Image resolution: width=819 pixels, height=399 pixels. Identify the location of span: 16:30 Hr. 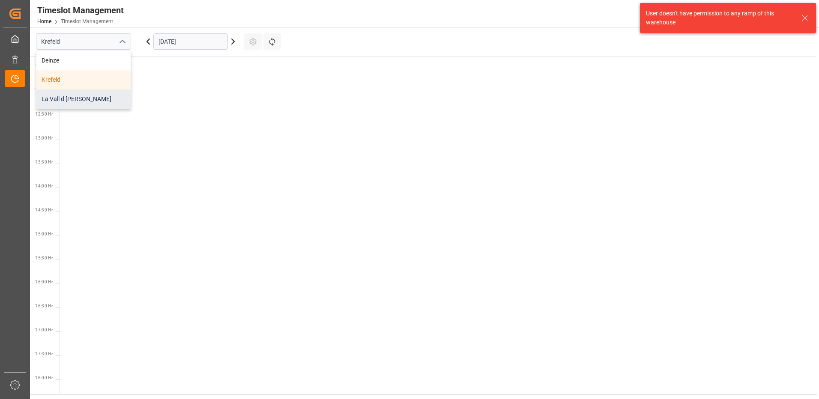
(44, 306).